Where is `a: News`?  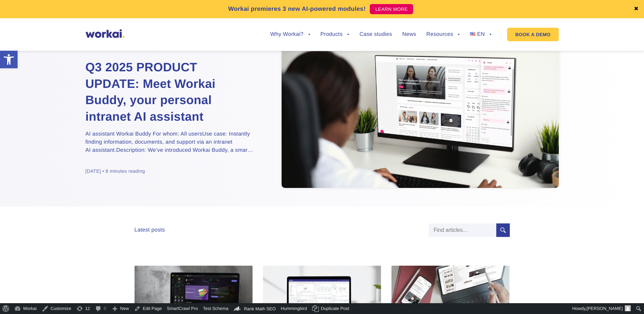 a: News is located at coordinates (409, 34).